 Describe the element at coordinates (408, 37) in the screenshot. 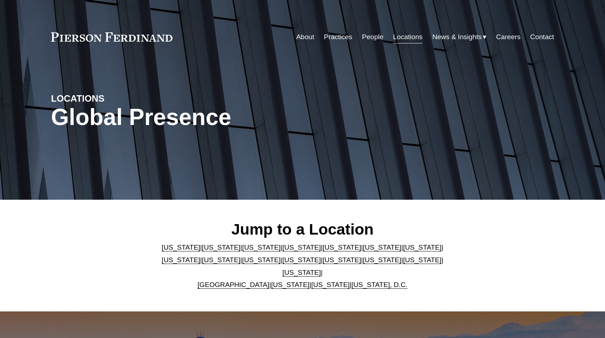

I see `a: Locations` at that location.